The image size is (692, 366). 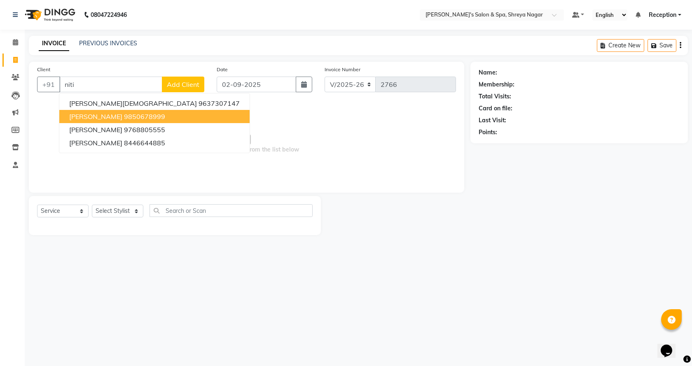 What do you see at coordinates (54, 44) in the screenshot?
I see `a: INVOICE` at bounding box center [54, 44].